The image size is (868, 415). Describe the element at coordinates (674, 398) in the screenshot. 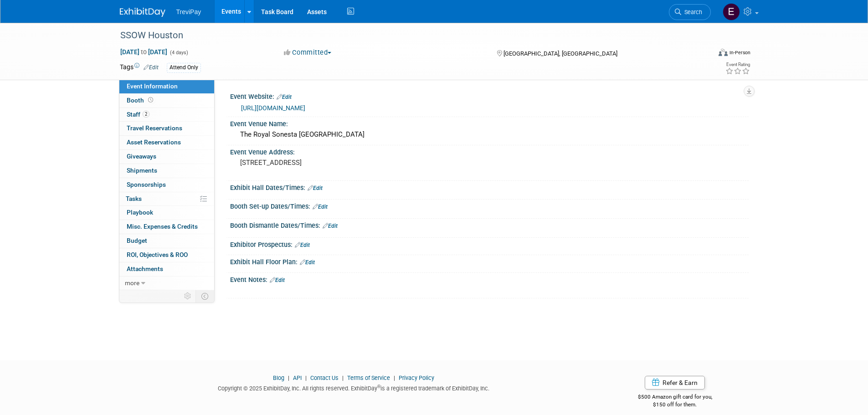

I see `div: $500 Amazon gift card for you,` at that location.